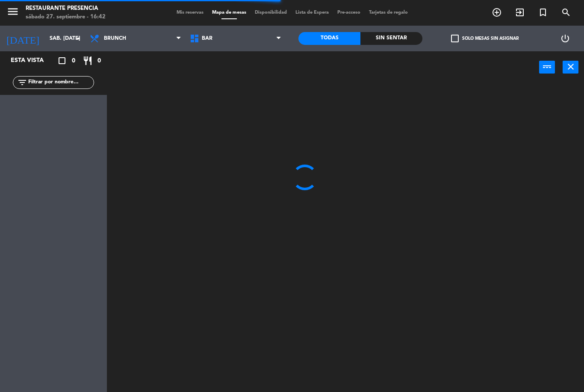 This screenshot has width=584, height=392. What do you see at coordinates (571, 66) in the screenshot?
I see `i: close` at bounding box center [571, 66].